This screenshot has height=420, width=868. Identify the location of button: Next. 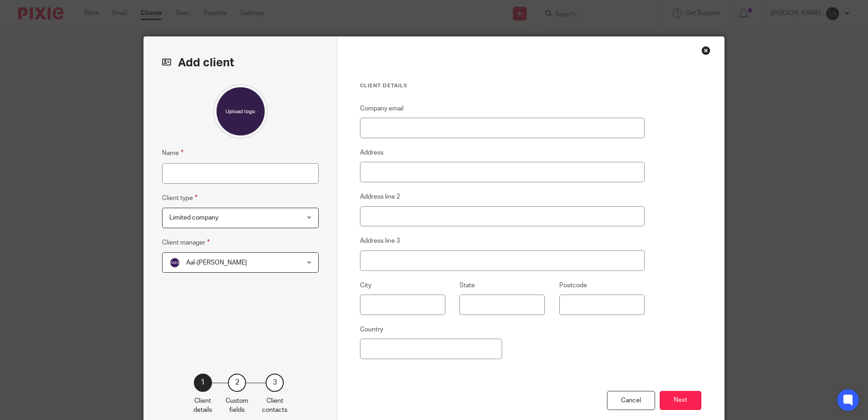
(681, 400).